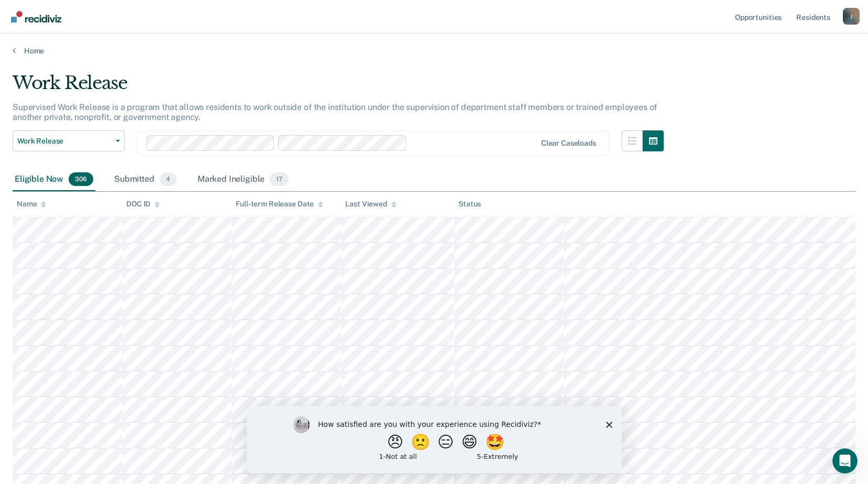  Describe the element at coordinates (175, 36) in the screenshot. I see `button: 2` at that location.